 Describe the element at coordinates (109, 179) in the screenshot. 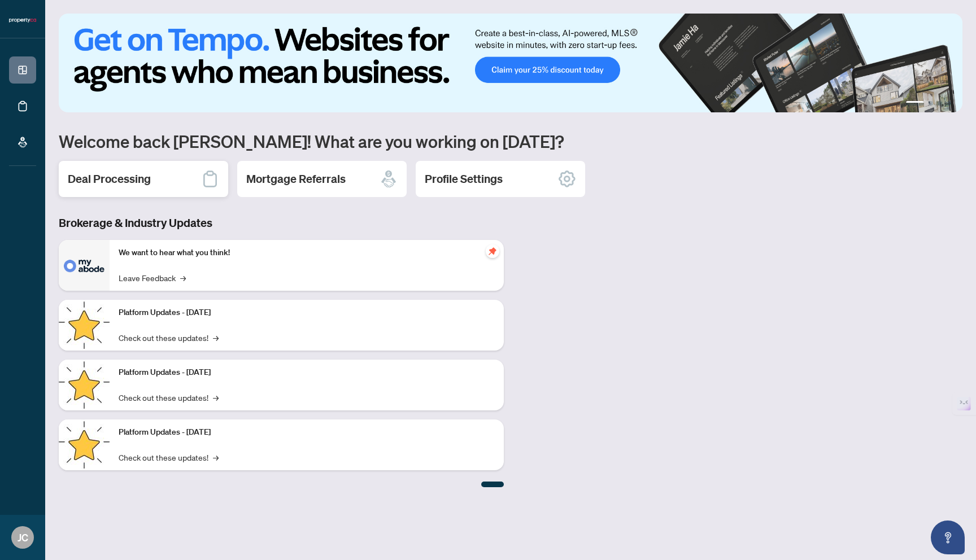

I see `h2: Deal Processing` at that location.